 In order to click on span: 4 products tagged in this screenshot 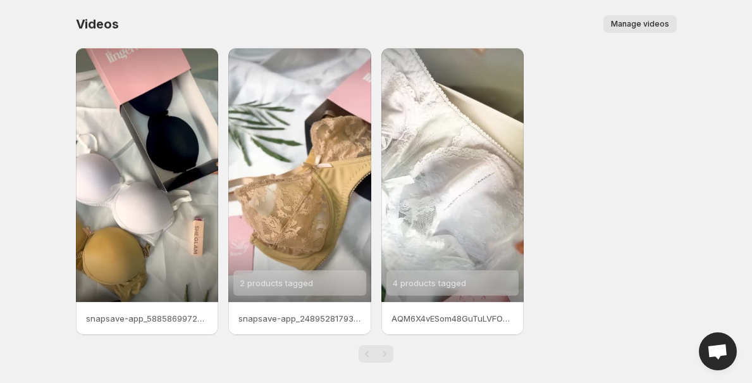, I will do `click(430, 283)`.